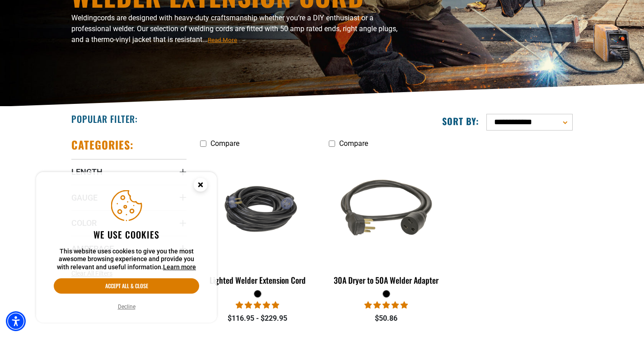 This screenshot has width=644, height=337. What do you see at coordinates (386, 280) in the screenshot?
I see `div: 30A Dryer to 50A Welder Adapter` at bounding box center [386, 280].